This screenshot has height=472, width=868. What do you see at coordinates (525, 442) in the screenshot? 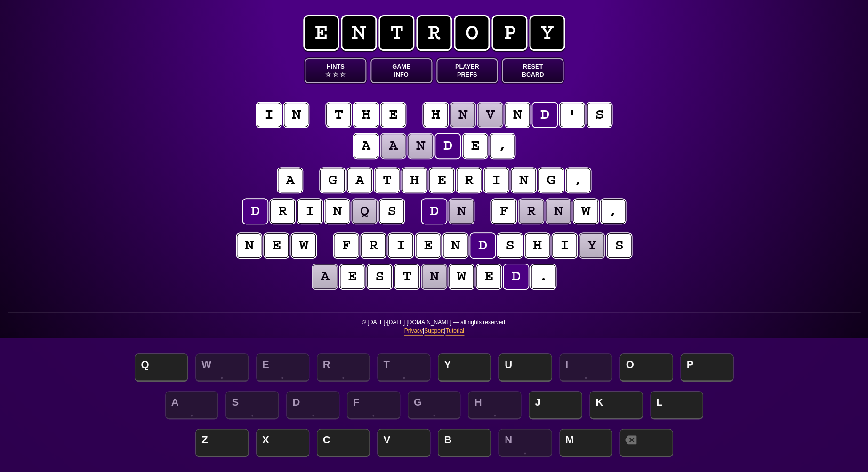
I see `span: N` at bounding box center [525, 442].